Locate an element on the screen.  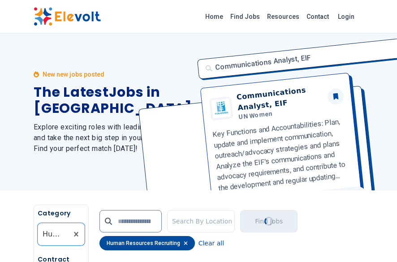
div: Chat Widget is located at coordinates (374, 240).